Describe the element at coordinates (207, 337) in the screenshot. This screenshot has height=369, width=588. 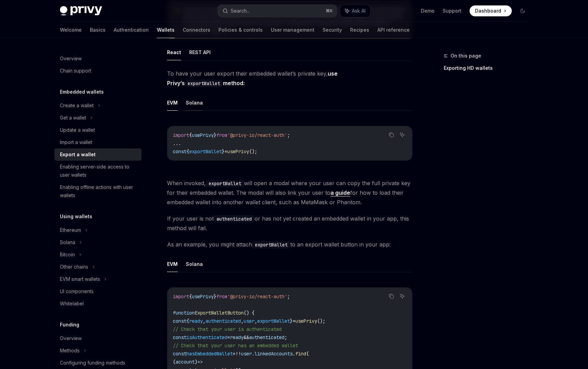
I see `span: isAuthenticated` at that location.